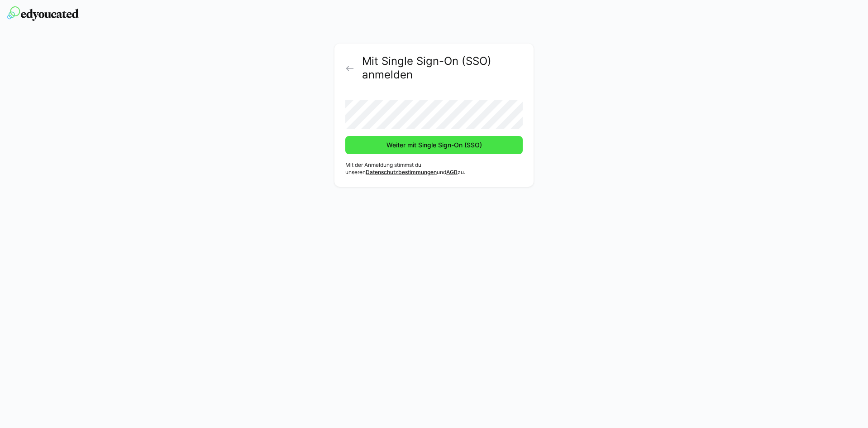 The height and width of the screenshot is (428, 868). I want to click on a: AGB, so click(452, 172).